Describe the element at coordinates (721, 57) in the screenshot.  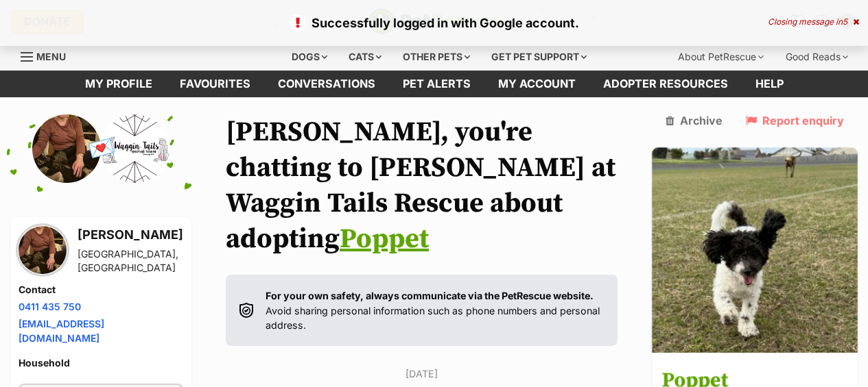
I see `div: About PetRescue` at that location.